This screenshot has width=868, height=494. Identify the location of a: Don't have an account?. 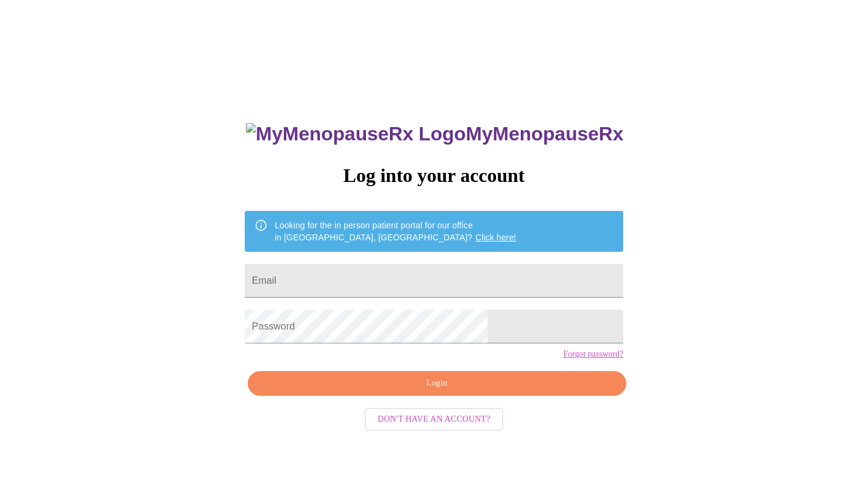
(434, 417).